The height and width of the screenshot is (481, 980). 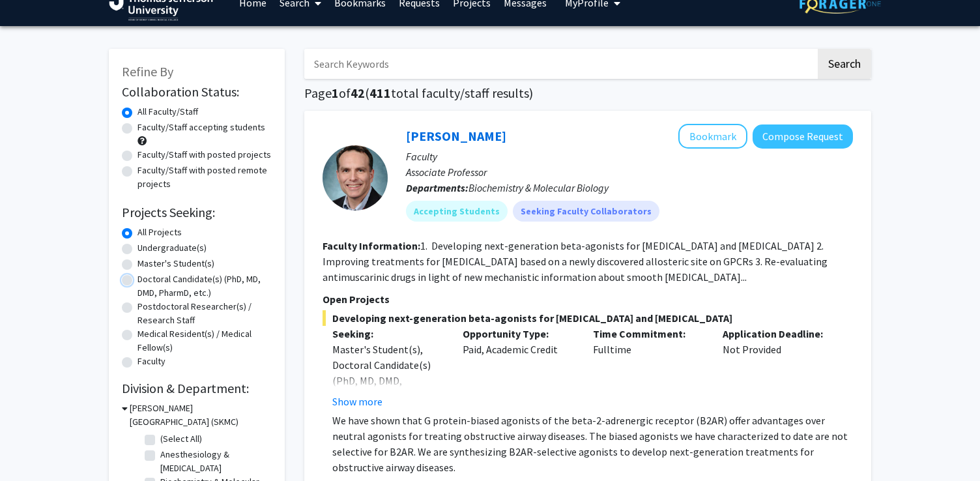 I want to click on span: 42, so click(x=357, y=92).